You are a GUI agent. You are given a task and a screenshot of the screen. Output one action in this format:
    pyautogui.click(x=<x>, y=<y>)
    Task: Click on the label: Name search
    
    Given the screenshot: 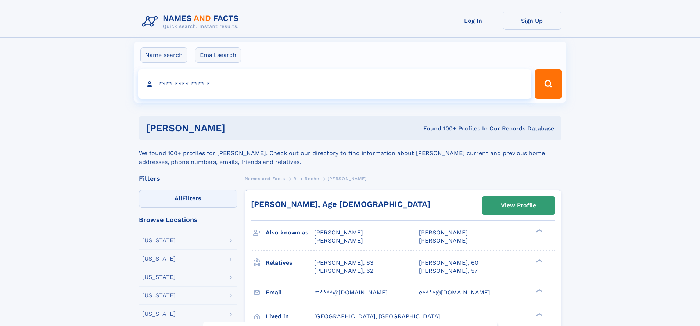 What is the action you would take?
    pyautogui.click(x=164, y=55)
    